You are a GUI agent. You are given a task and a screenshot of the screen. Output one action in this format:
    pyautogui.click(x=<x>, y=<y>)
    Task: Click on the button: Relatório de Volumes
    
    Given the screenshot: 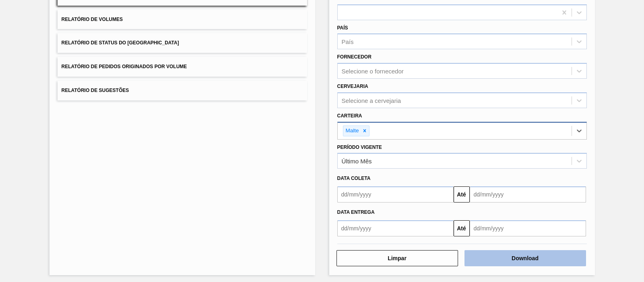 What is the action you would take?
    pyautogui.click(x=182, y=20)
    